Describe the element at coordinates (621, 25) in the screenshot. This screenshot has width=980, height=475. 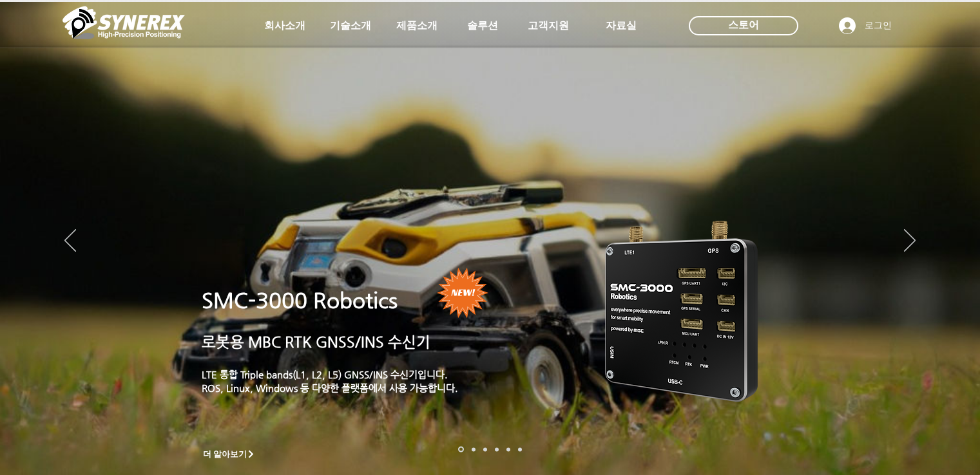
I see `a: 자료실` at that location.